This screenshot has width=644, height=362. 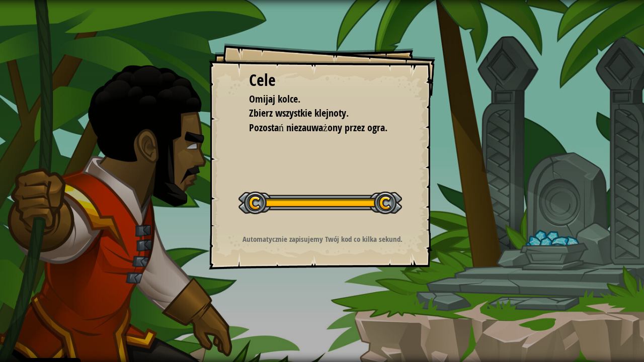 What do you see at coordinates (314, 127) in the screenshot?
I see `li: Pozostań niezauważony przez ogra.` at bounding box center [314, 127].